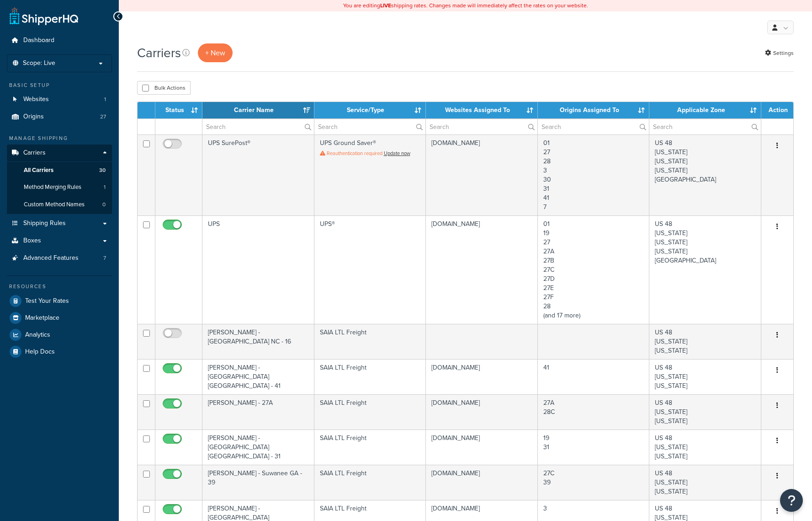 The height and width of the screenshot is (521, 812). What do you see at coordinates (104, 204) in the screenshot?
I see `span: 0` at bounding box center [104, 204].